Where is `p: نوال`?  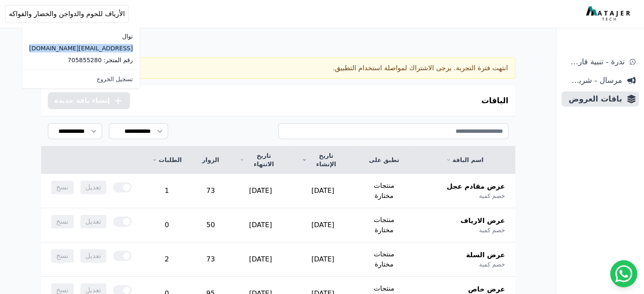 p: نوال is located at coordinates (81, 37).